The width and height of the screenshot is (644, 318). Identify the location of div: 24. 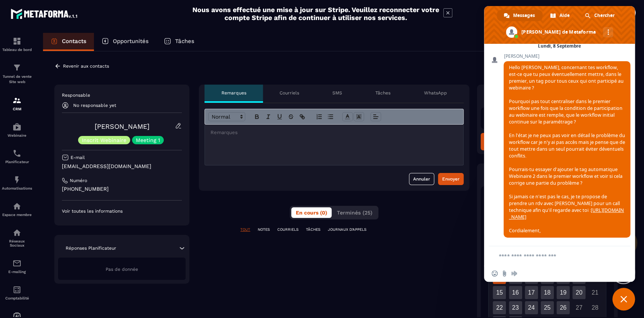
(531, 307).